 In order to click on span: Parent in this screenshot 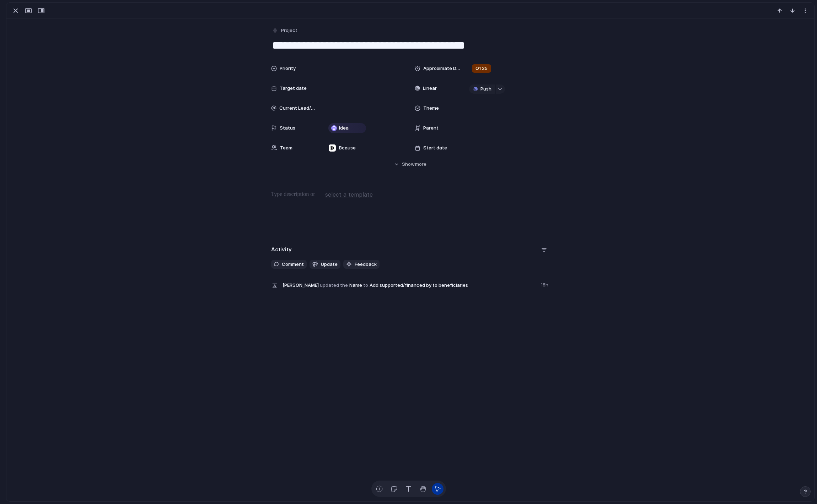, I will do `click(430, 128)`.